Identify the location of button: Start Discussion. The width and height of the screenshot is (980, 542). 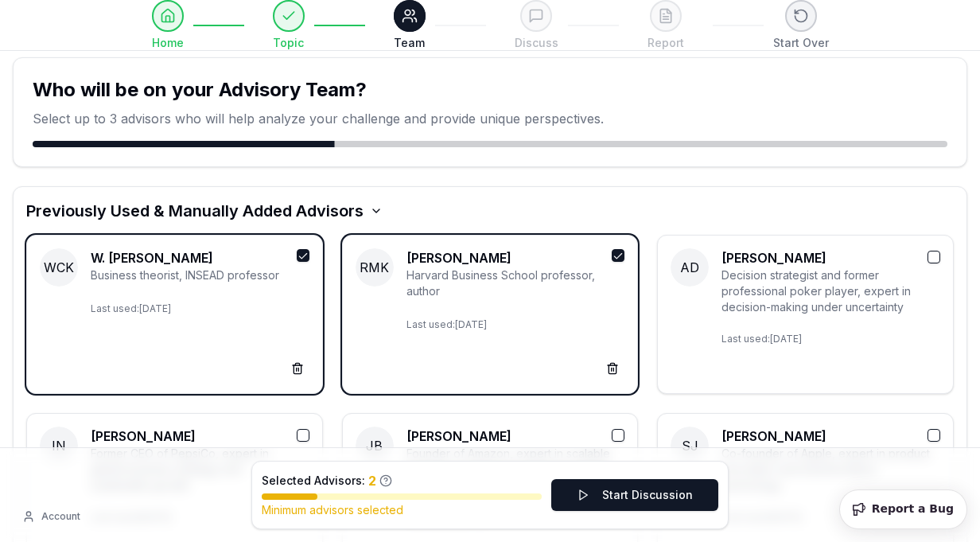
(635, 495).